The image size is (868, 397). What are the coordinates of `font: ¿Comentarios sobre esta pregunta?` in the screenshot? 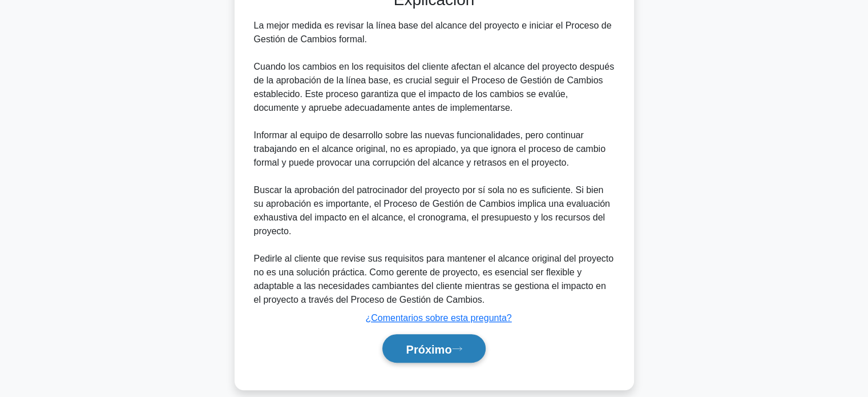 It's located at (438, 318).